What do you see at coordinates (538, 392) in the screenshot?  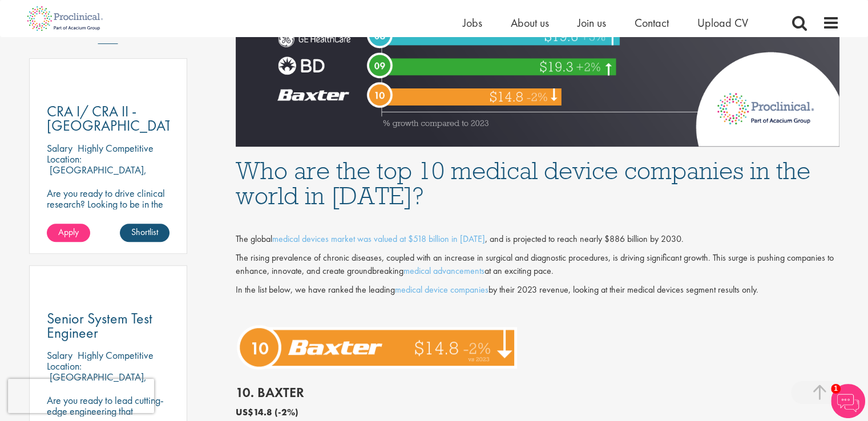 I see `h2: 10. Baxter` at bounding box center [538, 392].